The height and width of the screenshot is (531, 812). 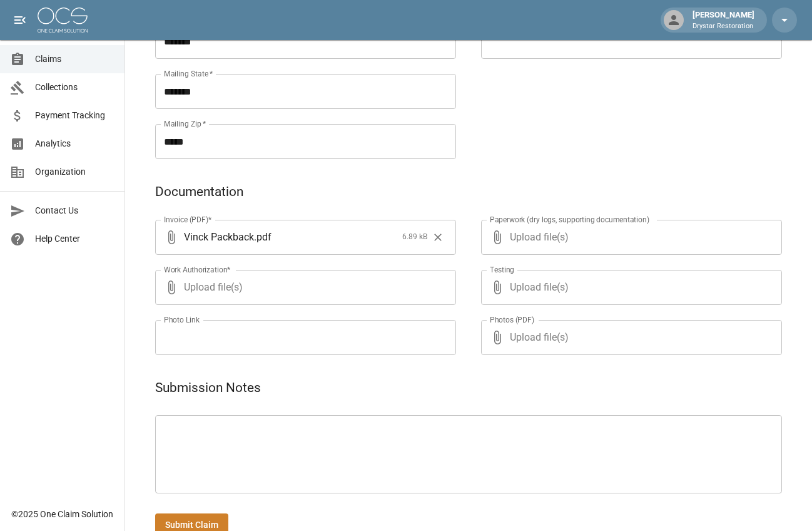 I want to click on button: Clear, so click(x=438, y=238).